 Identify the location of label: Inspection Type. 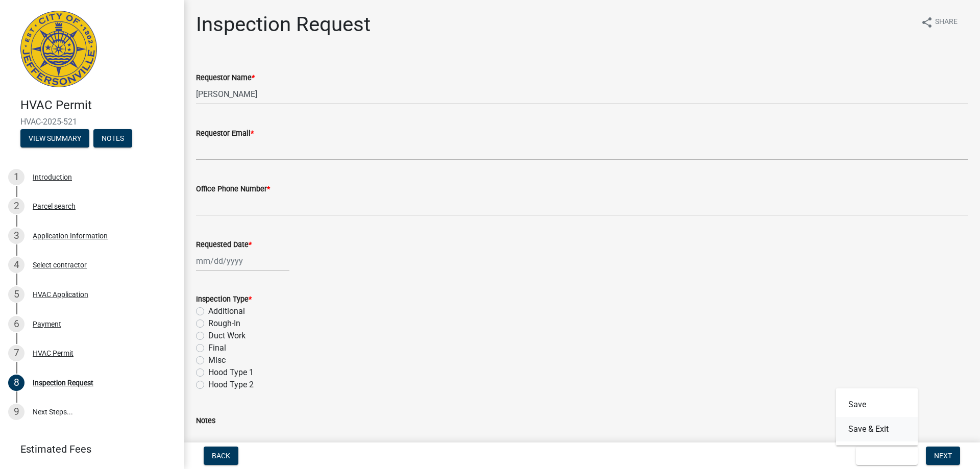
(224, 300).